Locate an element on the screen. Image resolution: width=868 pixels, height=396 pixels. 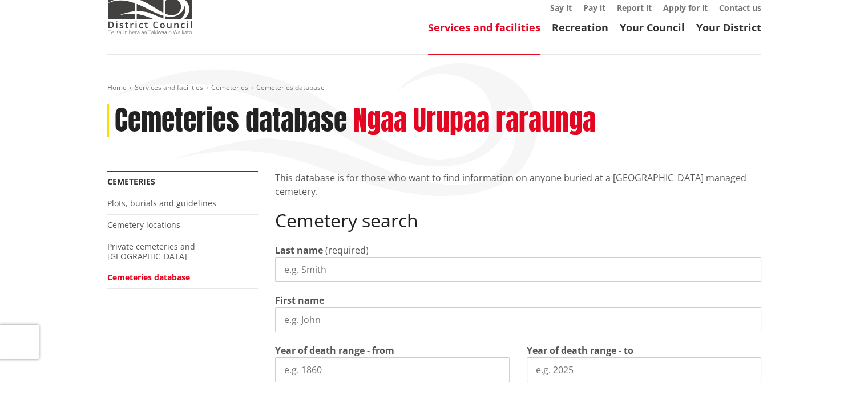
input: e.g. Smith is located at coordinates (519, 269).